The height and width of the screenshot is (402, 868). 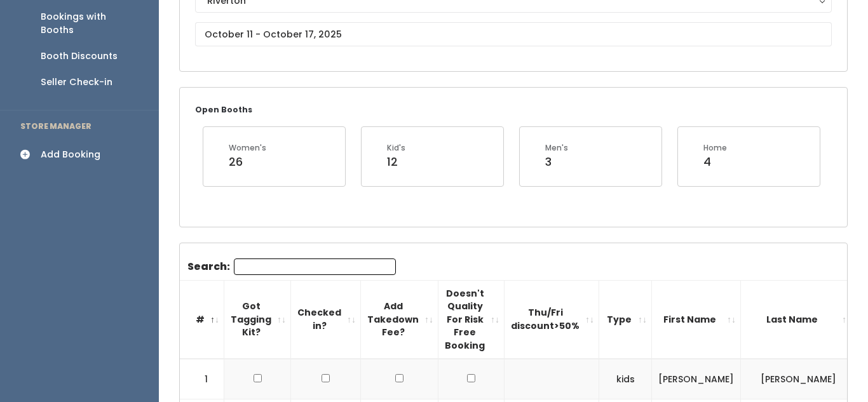 What do you see at coordinates (625, 319) in the screenshot?
I see `th: Type: activate to sort column ascending` at bounding box center [625, 319].